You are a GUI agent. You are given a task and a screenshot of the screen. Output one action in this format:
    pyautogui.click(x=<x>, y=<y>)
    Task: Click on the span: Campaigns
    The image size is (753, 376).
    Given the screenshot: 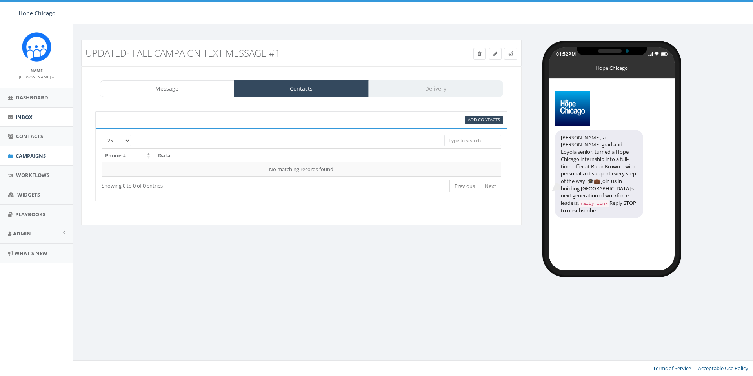 What is the action you would take?
    pyautogui.click(x=31, y=156)
    